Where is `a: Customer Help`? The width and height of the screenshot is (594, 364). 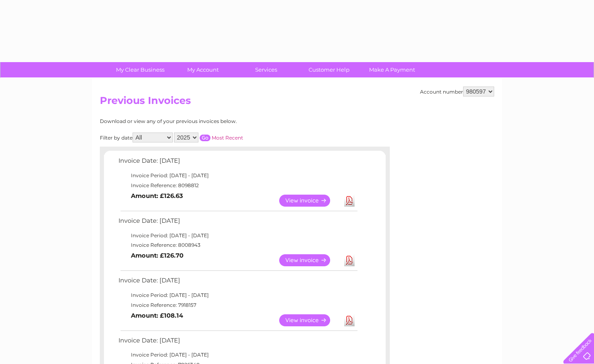 a: Customer Help is located at coordinates (329, 69).